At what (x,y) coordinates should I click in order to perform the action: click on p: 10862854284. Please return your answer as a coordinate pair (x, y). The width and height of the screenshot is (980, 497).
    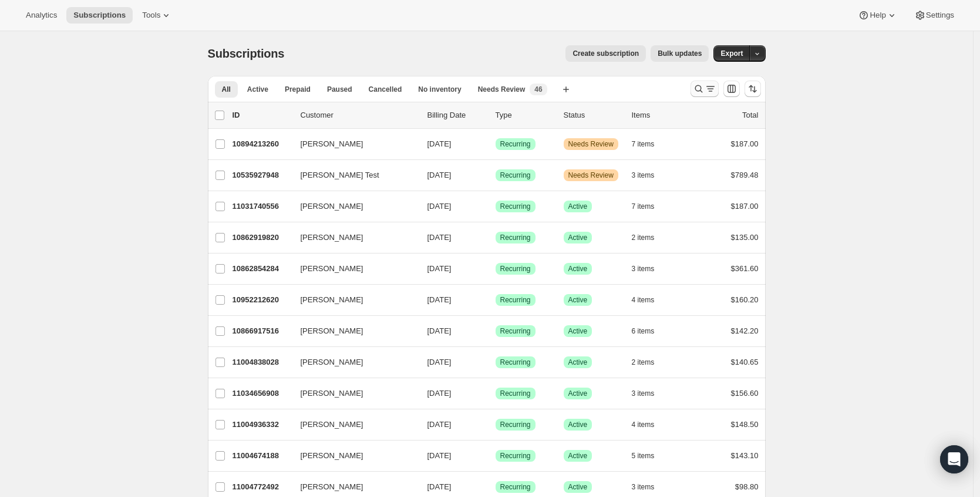
    Looking at the image, I should click on (262, 269).